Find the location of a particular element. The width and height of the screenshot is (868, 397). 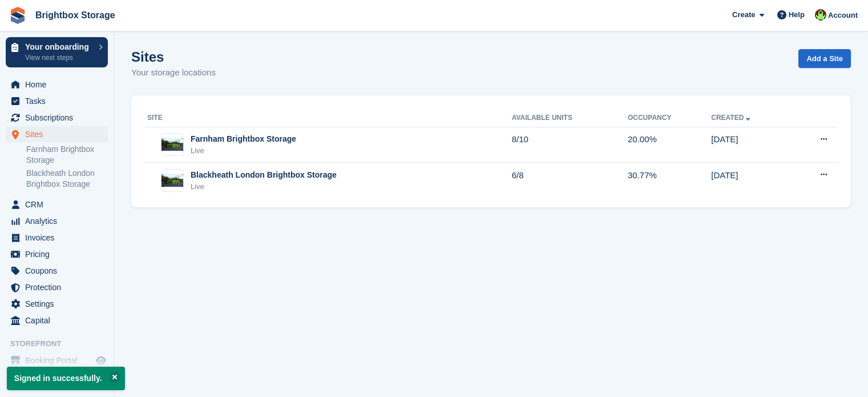

img: Marlena is located at coordinates (821, 15).